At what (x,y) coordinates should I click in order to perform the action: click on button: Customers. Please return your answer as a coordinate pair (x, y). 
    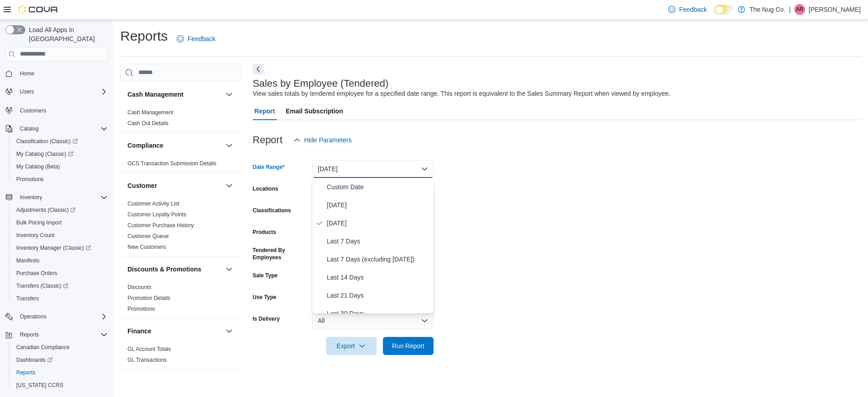
    Looking at the image, I should click on (57, 110).